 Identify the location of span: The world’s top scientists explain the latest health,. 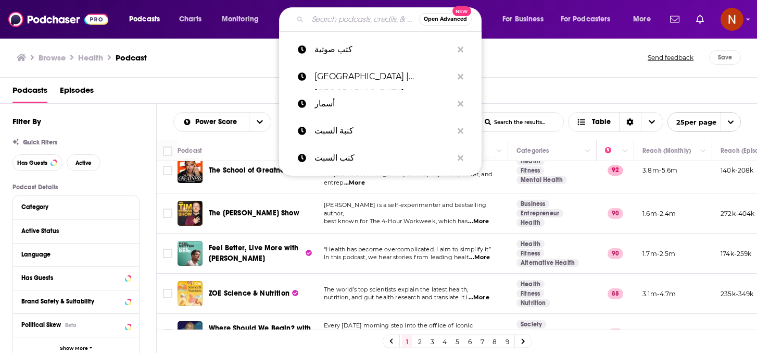
(396, 289).